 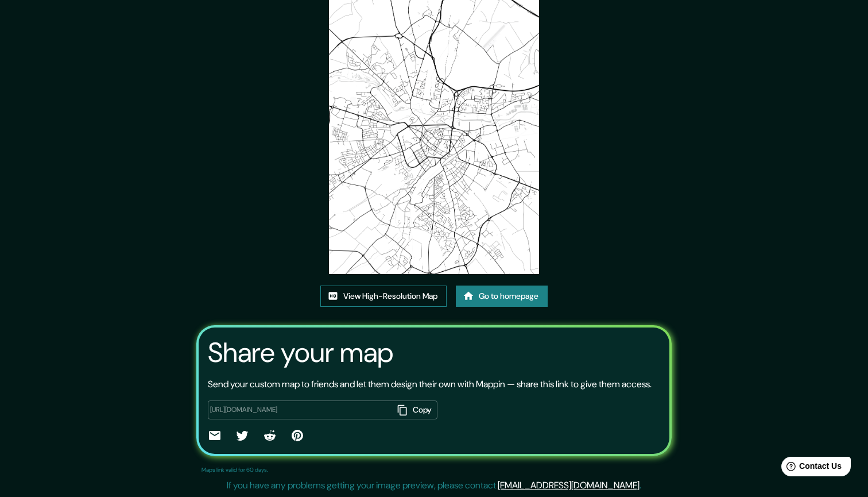 What do you see at coordinates (55, 14) in the screenshot?
I see `span: Contact Us` at bounding box center [55, 14].